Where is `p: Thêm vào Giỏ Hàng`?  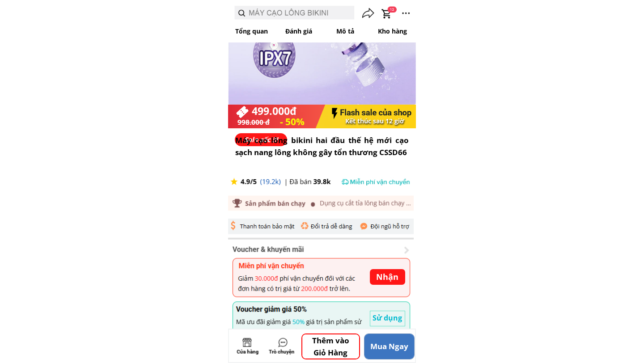 p: Thêm vào Giỏ Hàng is located at coordinates (330, 346).